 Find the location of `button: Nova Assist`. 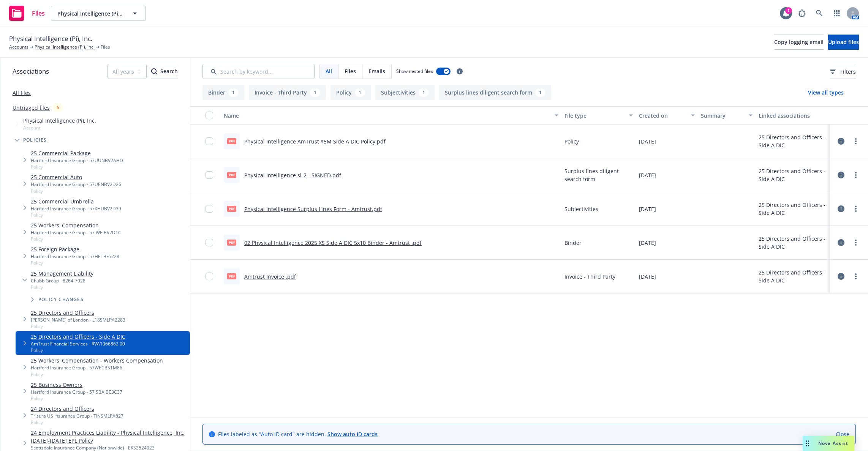

button: Nova Assist is located at coordinates (829, 443).